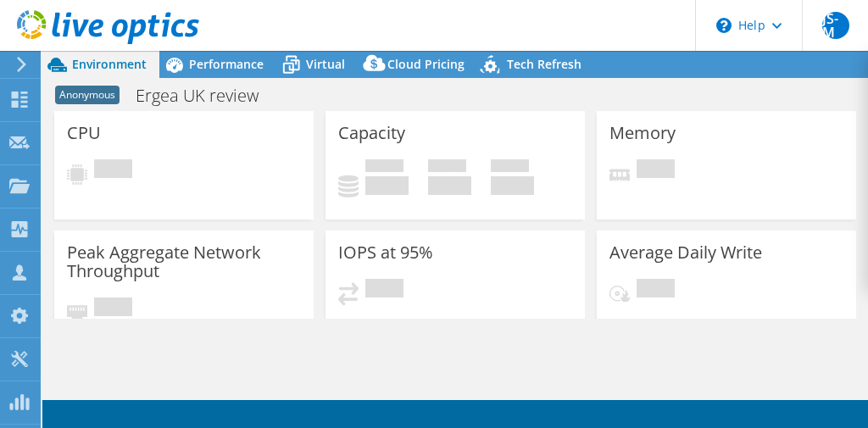 Image resolution: width=868 pixels, height=428 pixels. Describe the element at coordinates (88, 95) in the screenshot. I see `span: Anonymous` at that location.